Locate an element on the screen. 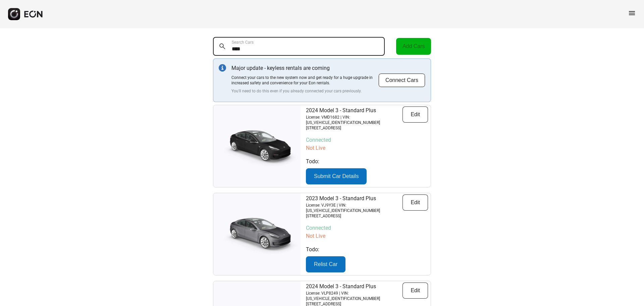  button: Submit Car Details is located at coordinates (336, 176).